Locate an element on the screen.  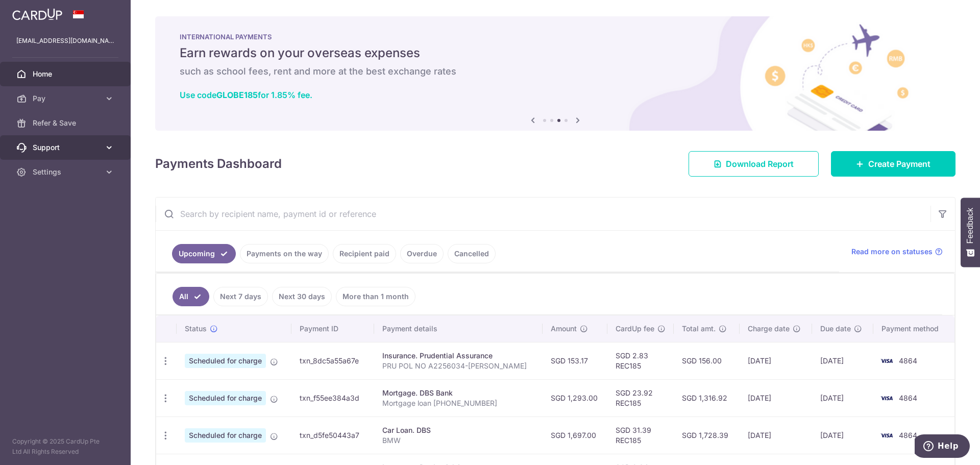
a: More than 1 month is located at coordinates (375, 296).